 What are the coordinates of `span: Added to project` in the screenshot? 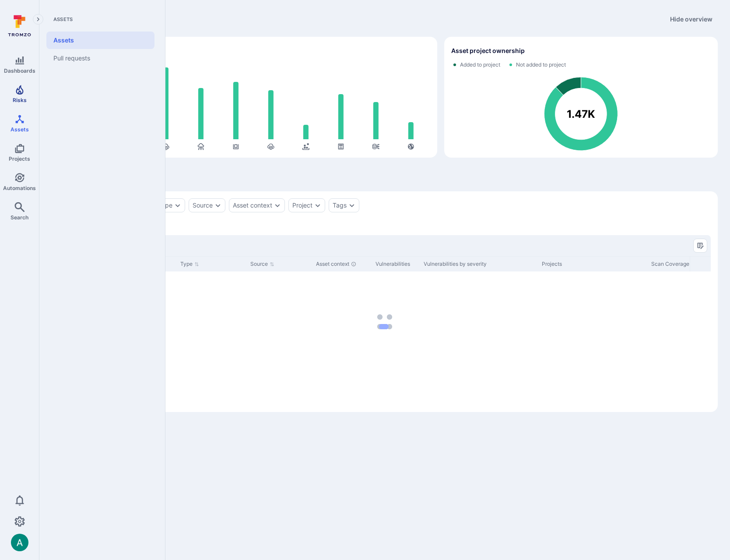 It's located at (481, 65).